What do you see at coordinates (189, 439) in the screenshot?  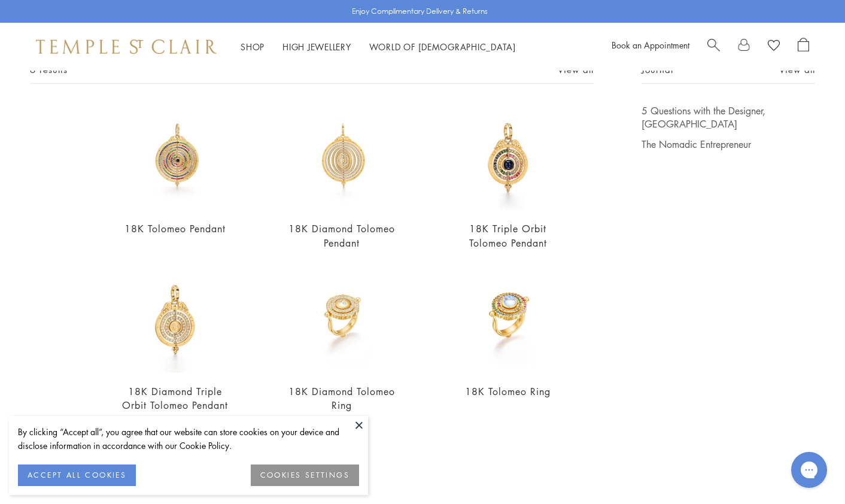 I see `div: By clicking “Accept all”, you agree that our website can store cookies on your device and disclos...` at bounding box center [189, 439].